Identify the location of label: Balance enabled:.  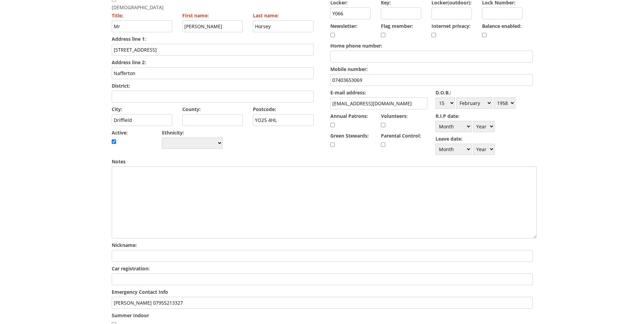
(507, 26).